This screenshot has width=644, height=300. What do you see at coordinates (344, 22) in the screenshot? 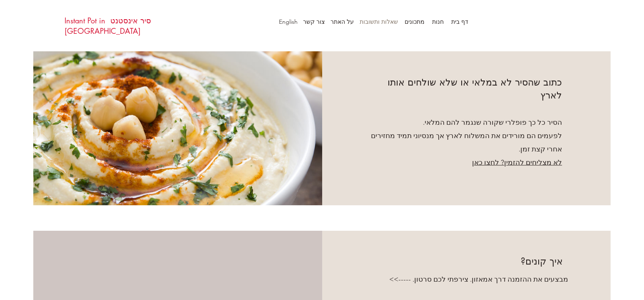
I see `a: על האתר` at bounding box center [344, 22].